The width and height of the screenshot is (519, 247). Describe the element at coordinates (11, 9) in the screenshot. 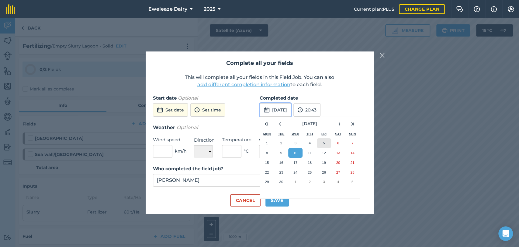

I see `img: fieldmargin Logo` at that location.